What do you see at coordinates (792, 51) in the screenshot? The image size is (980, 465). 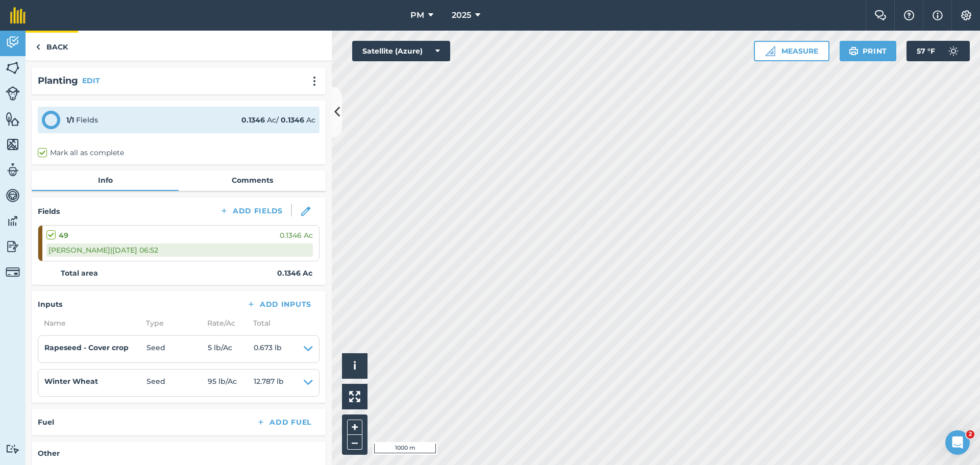 I see `button: Measure` at bounding box center [792, 51].